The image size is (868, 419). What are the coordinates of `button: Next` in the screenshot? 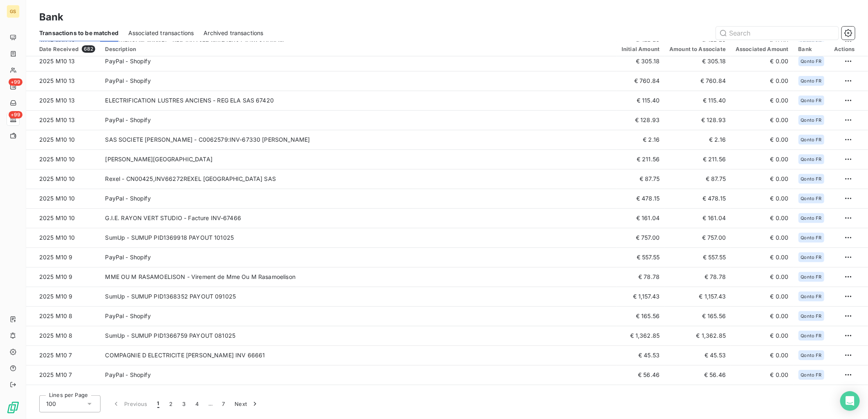 It's located at (247, 404).